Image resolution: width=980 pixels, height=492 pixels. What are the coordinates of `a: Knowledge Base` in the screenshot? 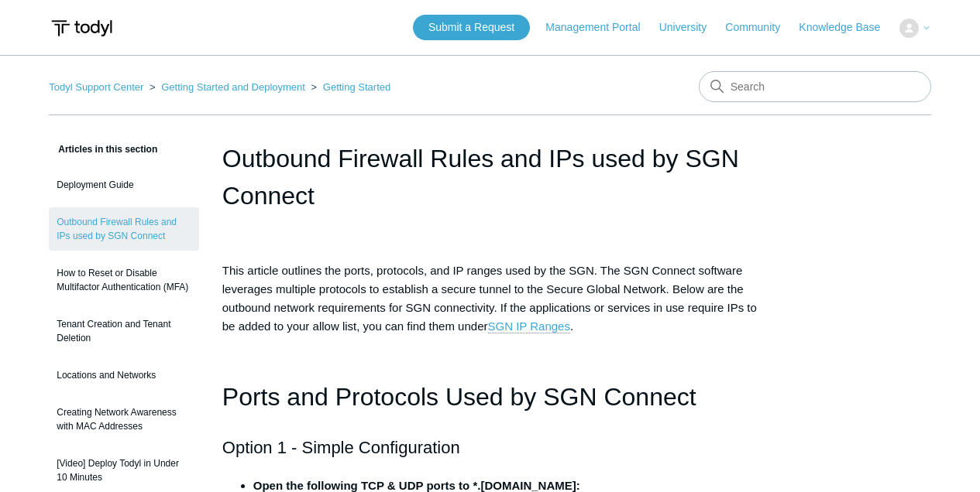 It's located at (847, 28).